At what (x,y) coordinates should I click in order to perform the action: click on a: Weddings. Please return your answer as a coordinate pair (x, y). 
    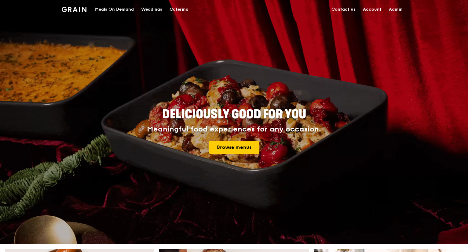
    Looking at the image, I should click on (151, 9).